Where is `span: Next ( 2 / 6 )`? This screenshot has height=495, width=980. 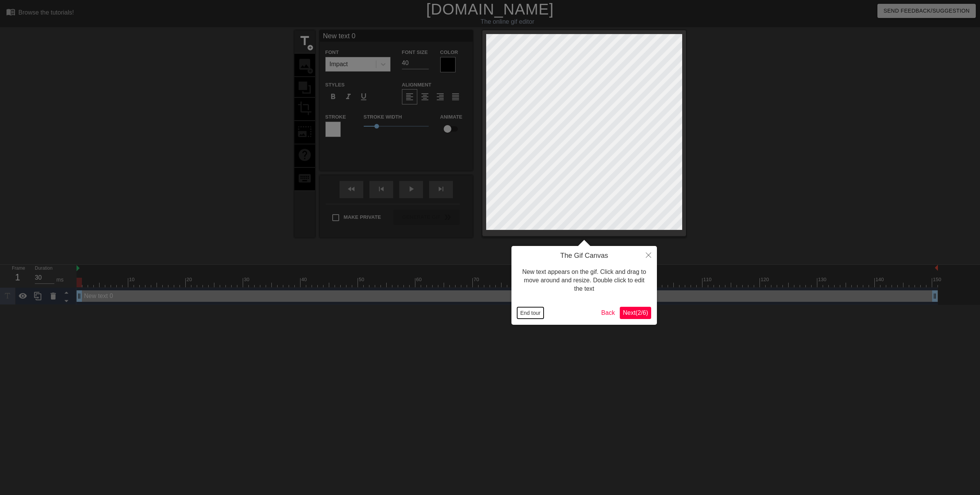
span: Next ( 2 / 6 ) is located at coordinates (635, 312).